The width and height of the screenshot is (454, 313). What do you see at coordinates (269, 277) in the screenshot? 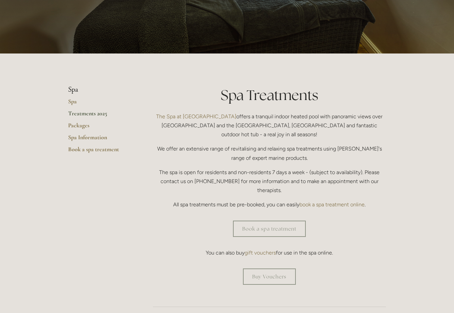
I see `a: Buy Vouchers` at bounding box center [269, 277].